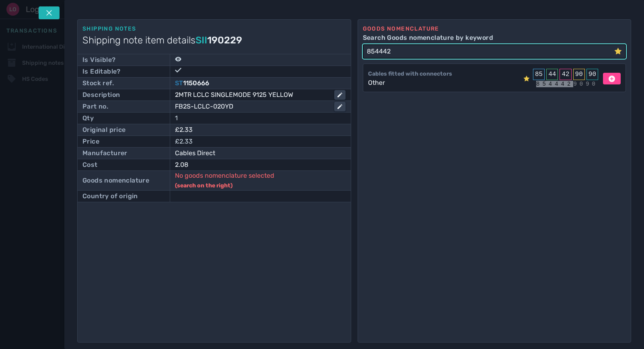 The width and height of the screenshot is (644, 349). I want to click on div: Description, so click(101, 95).